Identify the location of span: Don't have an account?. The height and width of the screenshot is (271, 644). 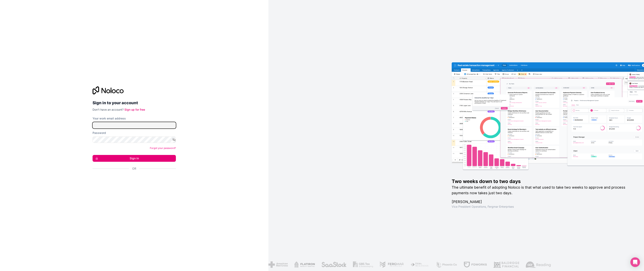
(108, 109).